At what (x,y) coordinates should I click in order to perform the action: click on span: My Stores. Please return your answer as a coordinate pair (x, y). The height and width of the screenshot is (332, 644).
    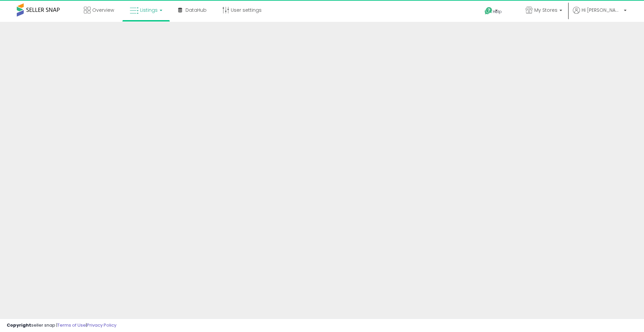
    Looking at the image, I should click on (546, 10).